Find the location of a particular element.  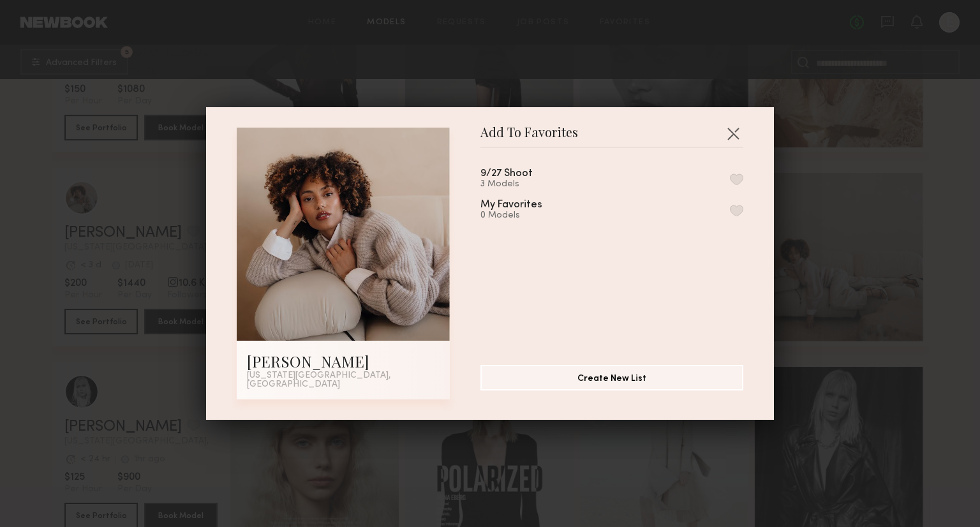

div: My Favorites is located at coordinates (511, 205).